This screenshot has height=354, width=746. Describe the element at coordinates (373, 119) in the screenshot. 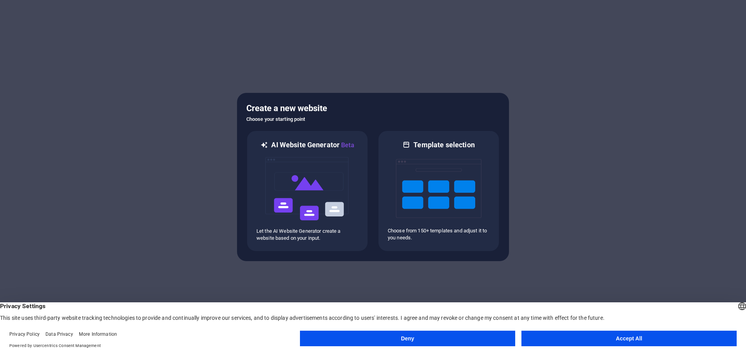

I see `h6: Choose your starting point` at that location.